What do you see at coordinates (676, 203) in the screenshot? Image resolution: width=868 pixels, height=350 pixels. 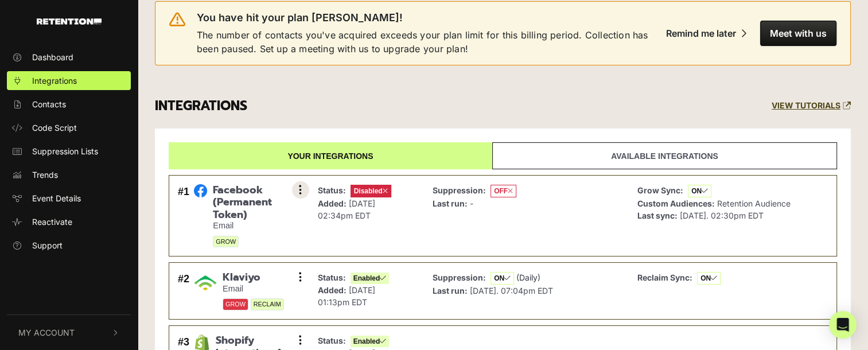 I see `strong: Custom Audiences:` at bounding box center [676, 203].